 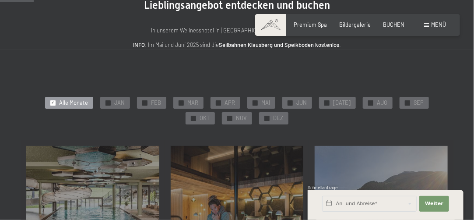 What do you see at coordinates (355, 25) in the screenshot?
I see `span: Bildergalerie` at bounding box center [355, 25].